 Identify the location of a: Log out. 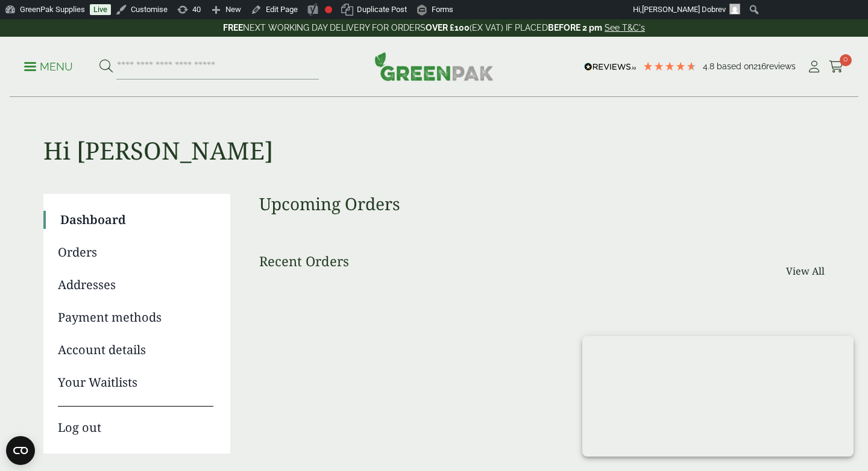
(136, 421).